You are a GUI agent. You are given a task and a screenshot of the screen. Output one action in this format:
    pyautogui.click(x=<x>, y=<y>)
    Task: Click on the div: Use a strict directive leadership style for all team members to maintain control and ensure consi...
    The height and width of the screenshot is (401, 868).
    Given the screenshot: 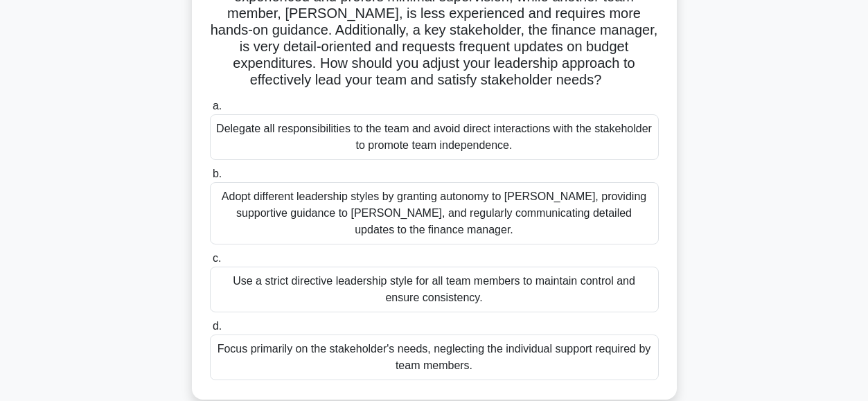 What is the action you would take?
    pyautogui.click(x=434, y=290)
    